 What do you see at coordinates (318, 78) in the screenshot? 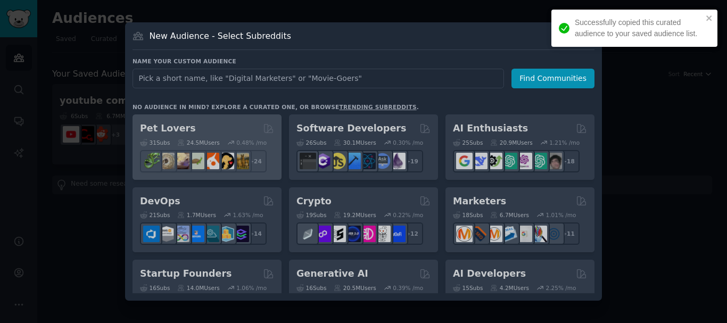
I see `input: Pick a short name, like "Digital Marketers" or "Movie-Goers"` at bounding box center [318, 78].